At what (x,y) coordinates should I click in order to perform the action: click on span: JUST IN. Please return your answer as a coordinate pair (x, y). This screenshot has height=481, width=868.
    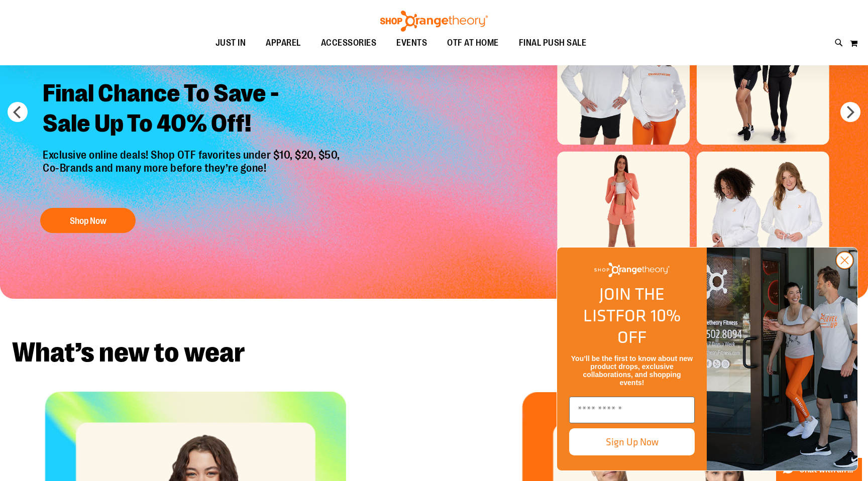
    Looking at the image, I should click on (231, 42).